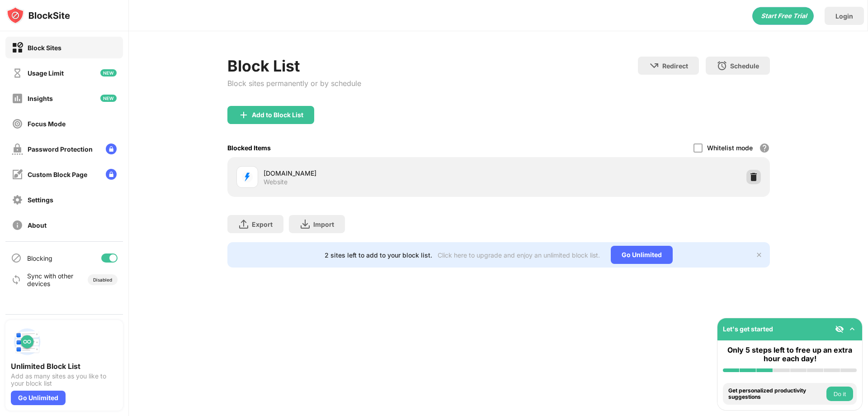  What do you see at coordinates (37, 225) in the screenshot?
I see `div: About` at bounding box center [37, 225].